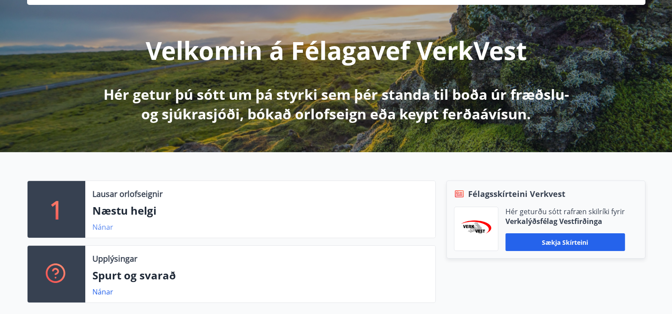 This screenshot has height=314, width=672. I want to click on p: Lausar orlofseignir, so click(127, 194).